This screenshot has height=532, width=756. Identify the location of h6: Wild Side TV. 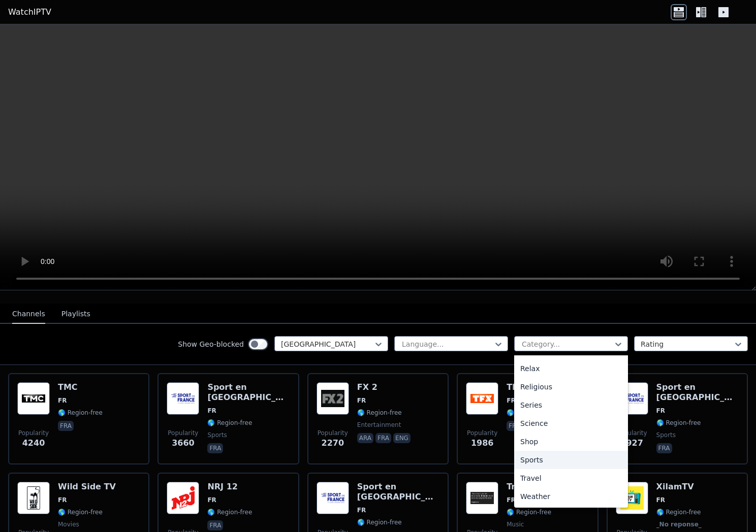
(87, 487).